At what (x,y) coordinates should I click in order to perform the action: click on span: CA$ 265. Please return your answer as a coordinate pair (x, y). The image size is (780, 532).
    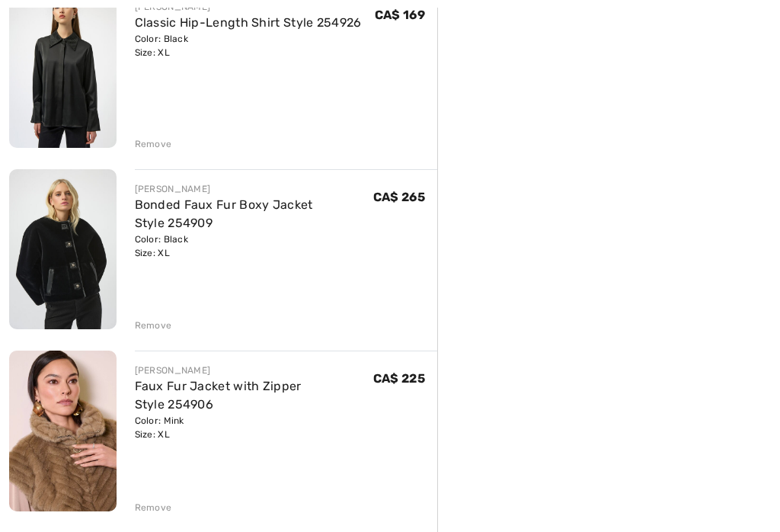
    Looking at the image, I should click on (399, 197).